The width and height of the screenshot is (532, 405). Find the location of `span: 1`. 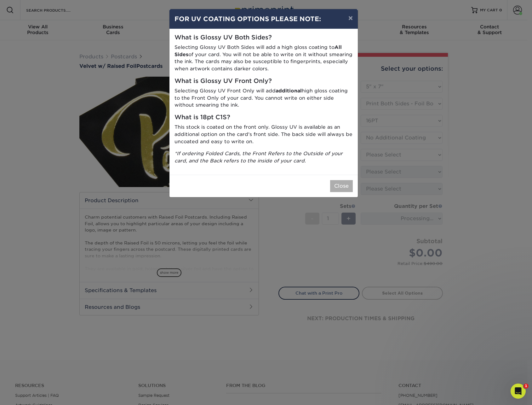

span: 1 is located at coordinates (526, 386).